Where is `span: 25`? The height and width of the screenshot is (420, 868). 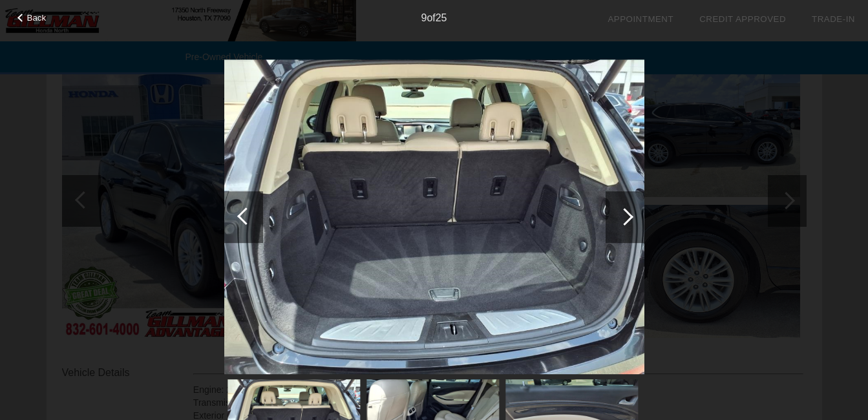
span: 25 is located at coordinates (441, 17).